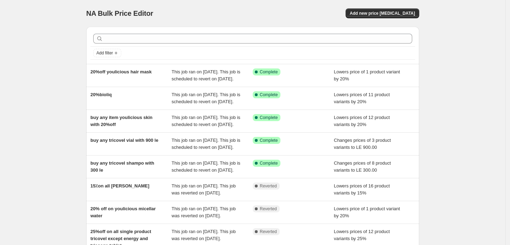  What do you see at coordinates (362, 235) in the screenshot?
I see `span: Lowers prices of 12 product variants by 25%` at bounding box center [362, 235].